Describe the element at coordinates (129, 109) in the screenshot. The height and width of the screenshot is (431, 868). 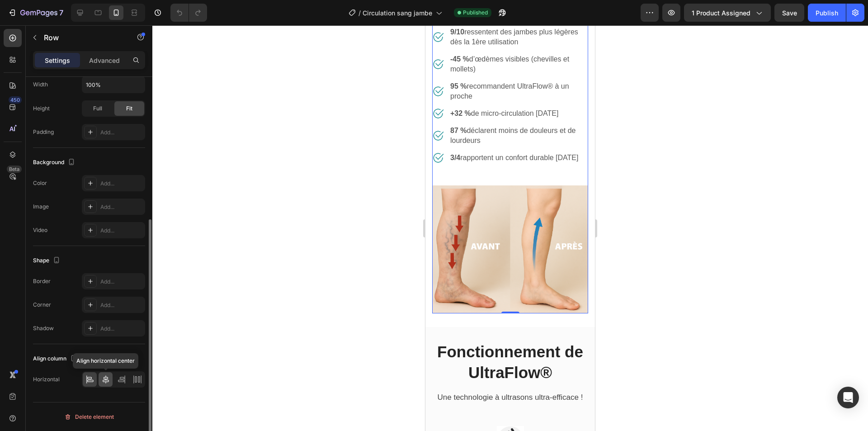
I see `span: Fit` at that location.